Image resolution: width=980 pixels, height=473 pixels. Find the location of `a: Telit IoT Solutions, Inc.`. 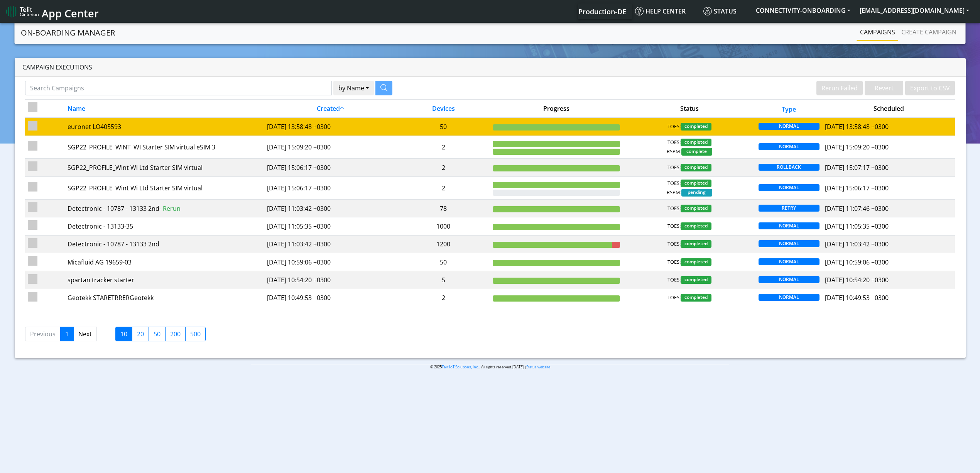

a: Telit IoT Solutions, Inc. is located at coordinates (461, 367).